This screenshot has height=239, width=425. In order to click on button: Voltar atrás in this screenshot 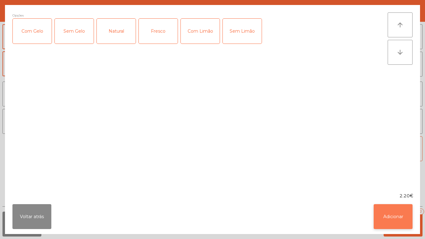, I will do `click(32, 216)`.